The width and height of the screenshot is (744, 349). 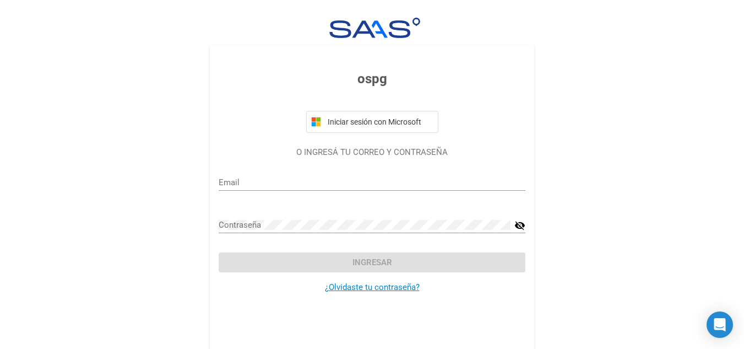 I want to click on a: ¿Olvidaste tu contraseña?, so click(x=372, y=287).